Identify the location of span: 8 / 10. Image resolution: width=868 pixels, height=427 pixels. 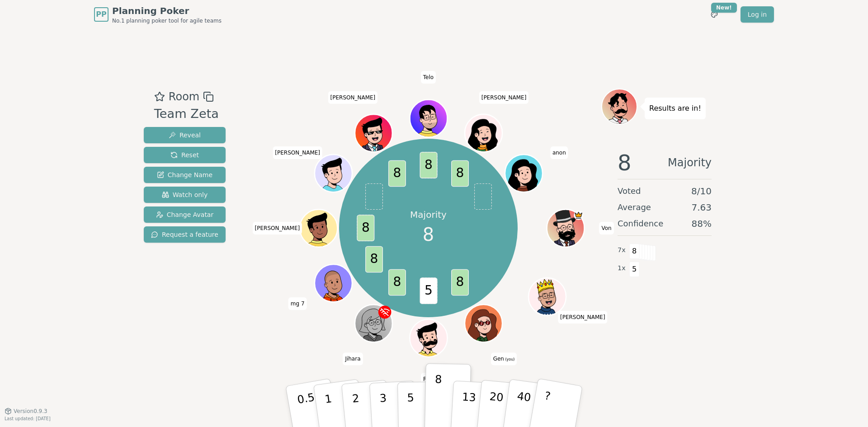
(701, 191).